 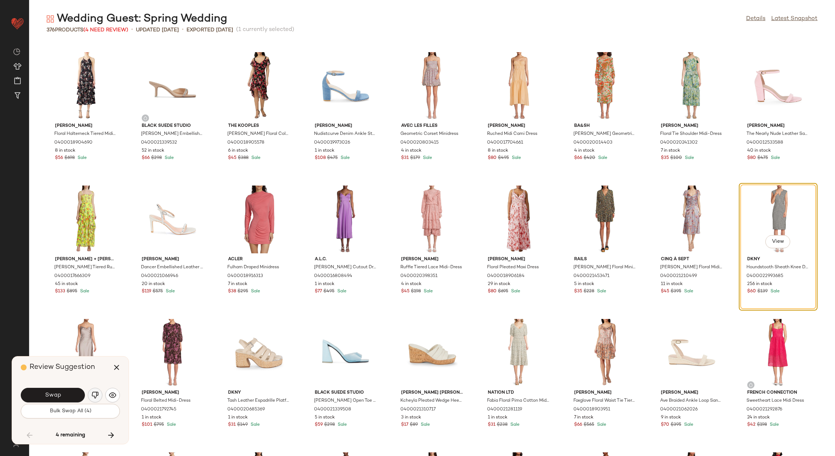 What do you see at coordinates (665, 425) in the screenshot?
I see `span: $70` at bounding box center [665, 425].